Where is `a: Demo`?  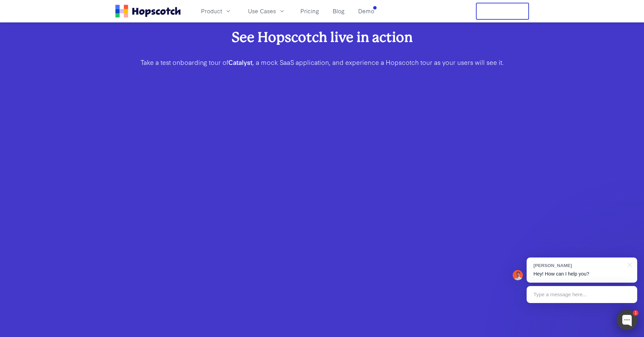 a: Demo is located at coordinates (366, 11).